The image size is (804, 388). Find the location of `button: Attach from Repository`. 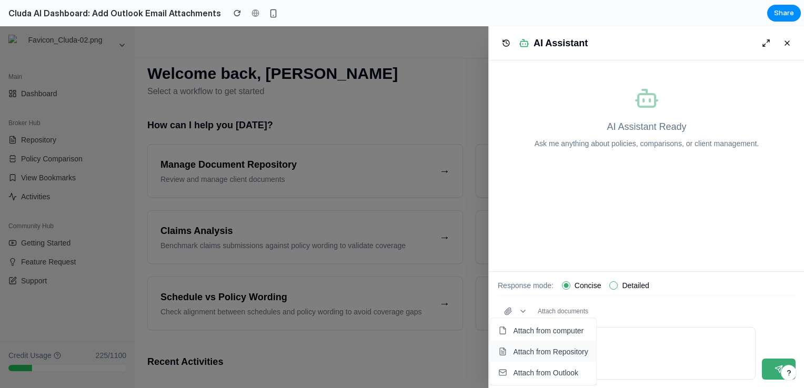

button: Attach from Repository is located at coordinates (543, 326).